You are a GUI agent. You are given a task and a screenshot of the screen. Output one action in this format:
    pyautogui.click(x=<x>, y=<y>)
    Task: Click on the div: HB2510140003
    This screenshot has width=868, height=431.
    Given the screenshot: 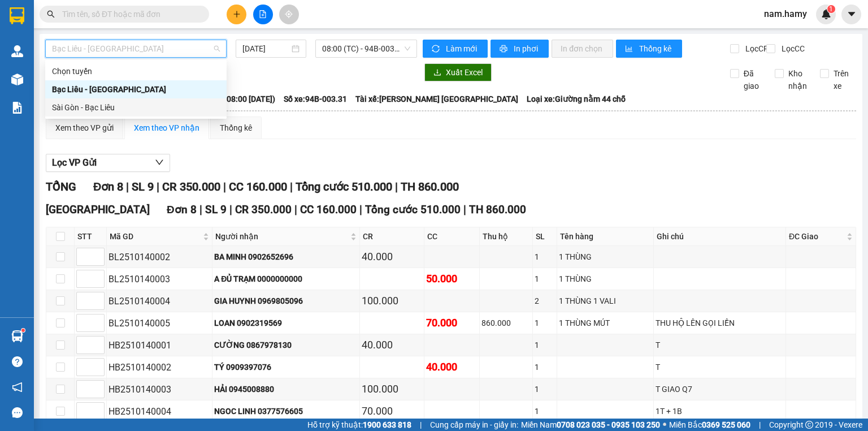 What is the action you would take?
    pyautogui.click(x=160, y=389)
    